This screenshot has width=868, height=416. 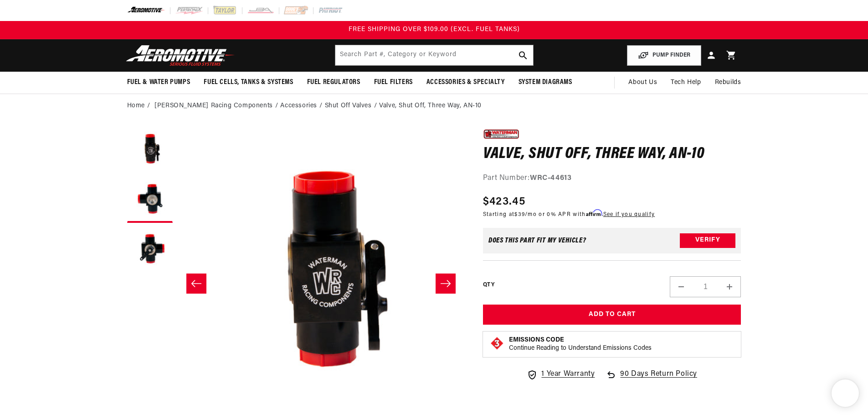 I want to click on button: Slide right, so click(x=446, y=283).